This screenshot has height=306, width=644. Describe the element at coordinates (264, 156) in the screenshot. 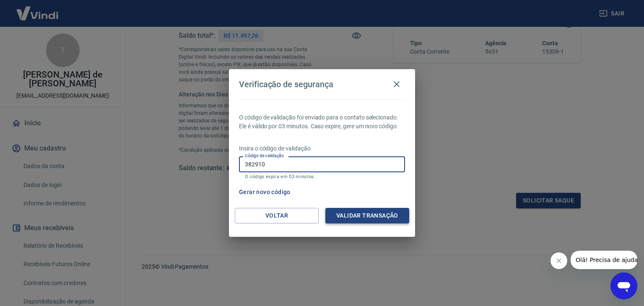

I see `label: Código de validação` at that location.